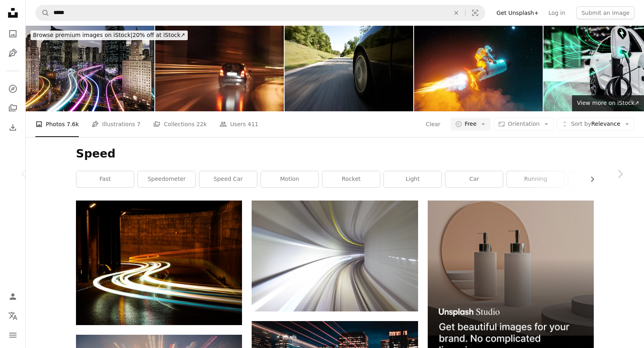 This screenshot has height=348, width=644. I want to click on a: speedometer, so click(167, 179).